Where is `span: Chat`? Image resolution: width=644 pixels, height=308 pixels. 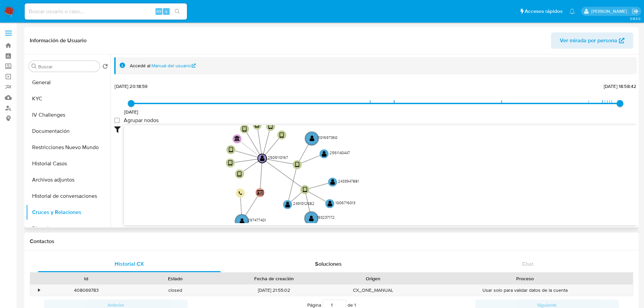 span: Chat is located at coordinates (528, 264).